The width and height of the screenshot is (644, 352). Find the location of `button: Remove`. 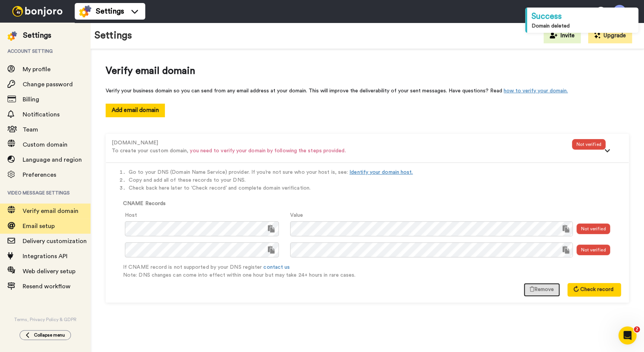

button: Remove is located at coordinates (542, 290).